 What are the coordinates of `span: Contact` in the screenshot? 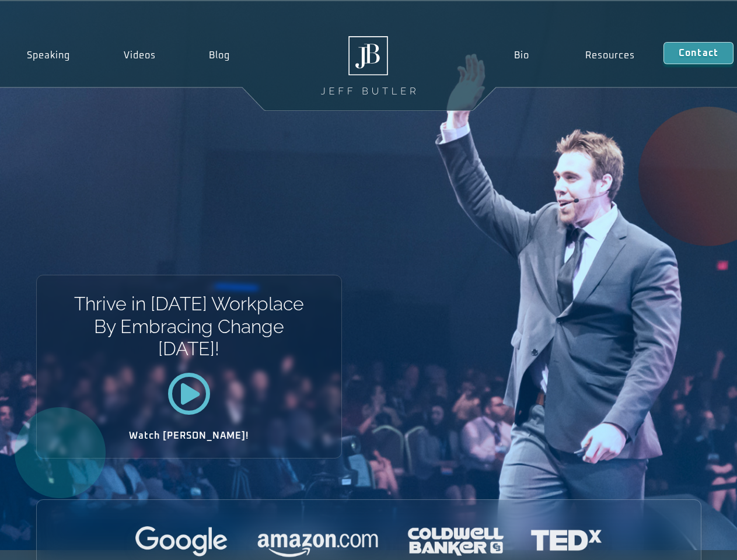 It's located at (699, 53).